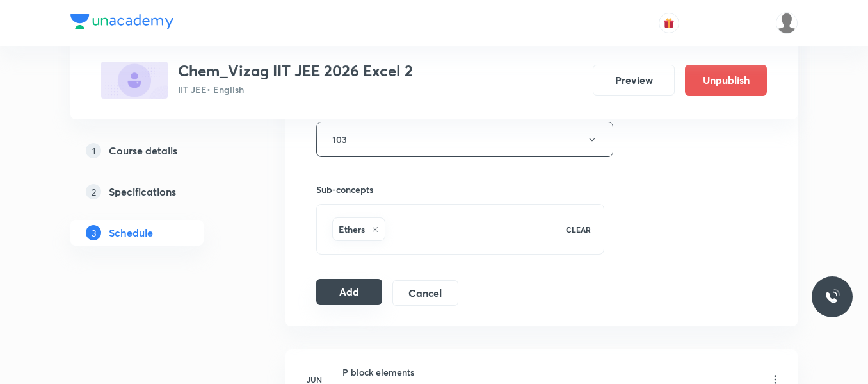  I want to click on img: 4A099460-8D66-464C-827E-5E9117CA7A65_plus.png, so click(134, 80).